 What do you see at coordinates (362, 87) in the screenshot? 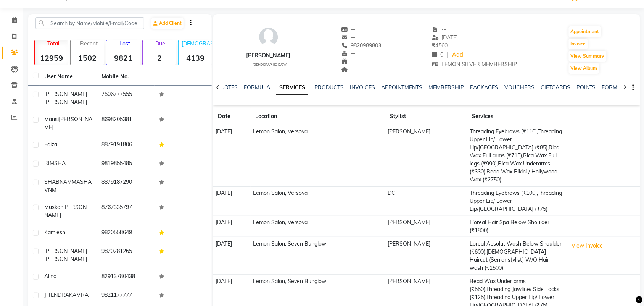
I see `a: INVOICES` at bounding box center [362, 87].